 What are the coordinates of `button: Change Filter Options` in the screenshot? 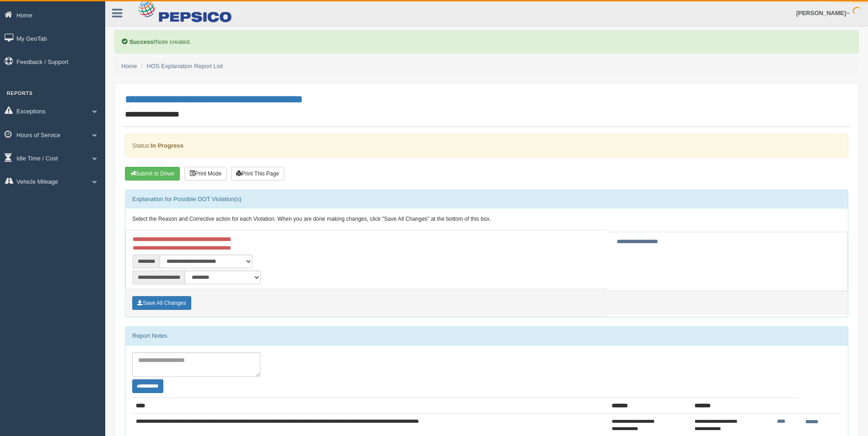 It's located at (148, 387).